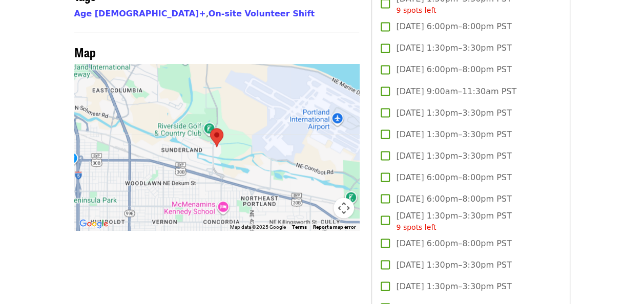  What do you see at coordinates (94, 224) in the screenshot?
I see `a: Open this area in Google Maps (opens a new window)` at bounding box center [94, 224].